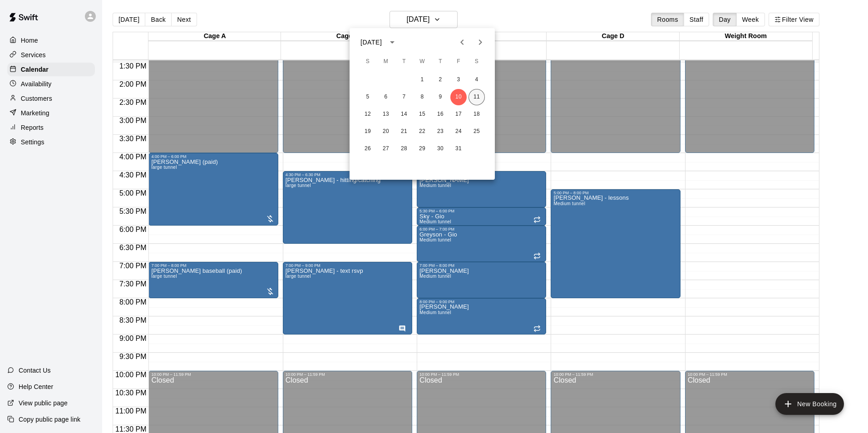  I want to click on button: 17, so click(458, 114).